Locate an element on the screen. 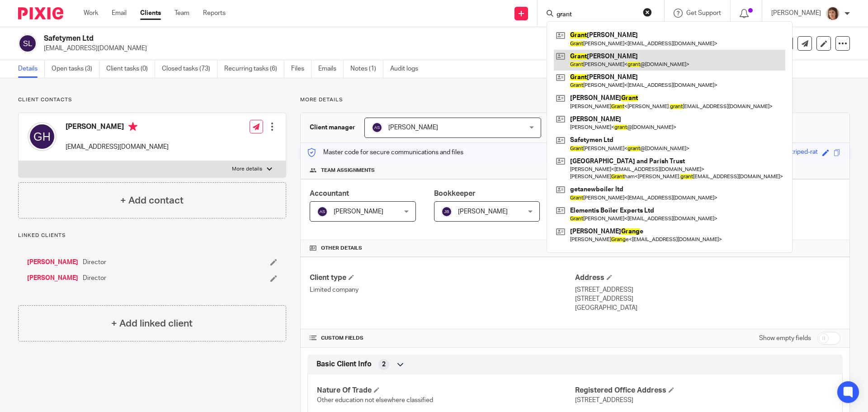 This screenshot has width=868, height=412. h4: CUSTOM FIELDS is located at coordinates (442, 338).